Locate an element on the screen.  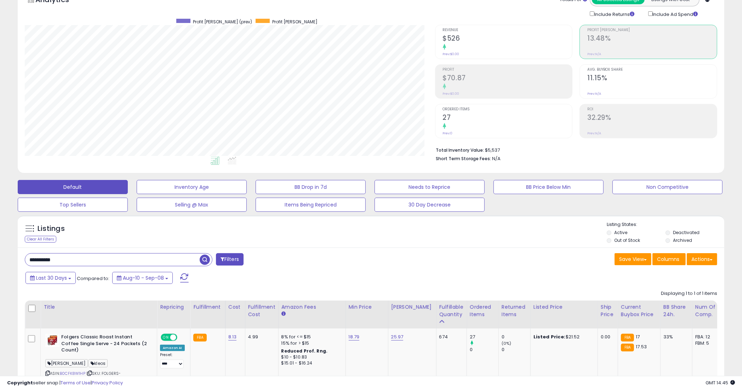
b: Listed Price: is located at coordinates (549, 337).